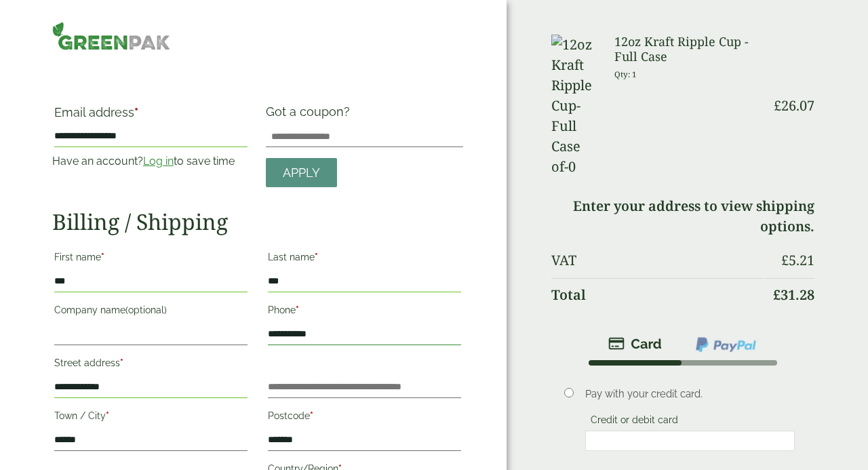  What do you see at coordinates (626, 74) in the screenshot?
I see `small: Qty: 1` at bounding box center [626, 74].